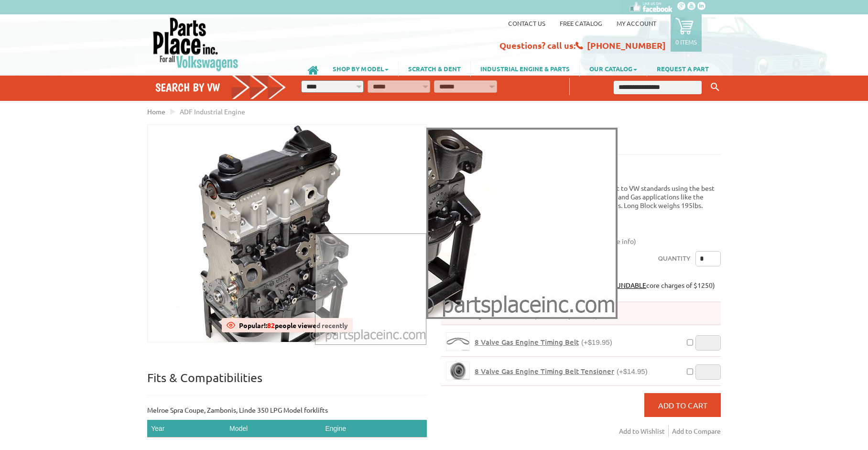  What do you see at coordinates (157, 111) in the screenshot?
I see `span: Home` at bounding box center [157, 111].